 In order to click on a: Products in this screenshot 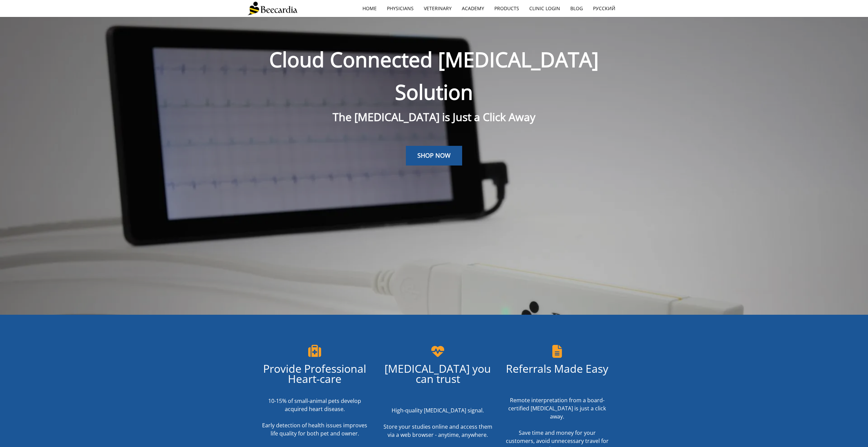, I will do `click(507, 9)`.